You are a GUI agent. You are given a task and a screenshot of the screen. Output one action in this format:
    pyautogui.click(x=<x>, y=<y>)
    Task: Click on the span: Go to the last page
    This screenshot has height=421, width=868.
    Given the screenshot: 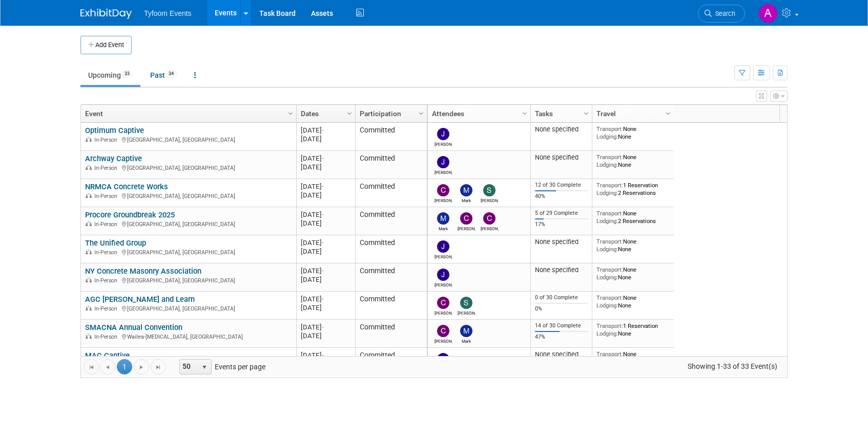 What is the action you would take?
    pyautogui.click(x=158, y=367)
    